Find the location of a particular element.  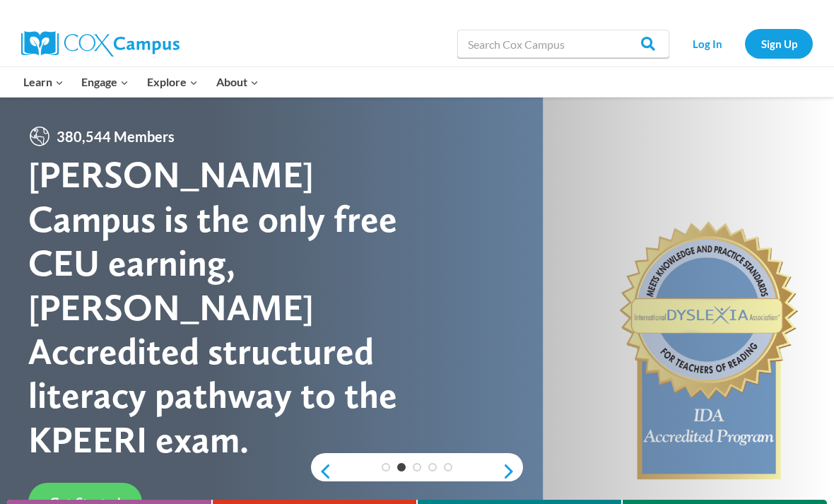

a: 2 is located at coordinates (401, 468).